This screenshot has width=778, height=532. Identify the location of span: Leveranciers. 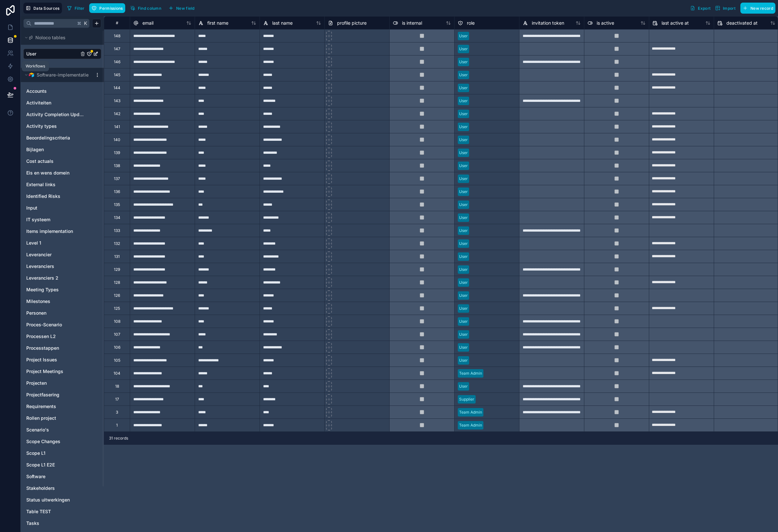
(40, 266).